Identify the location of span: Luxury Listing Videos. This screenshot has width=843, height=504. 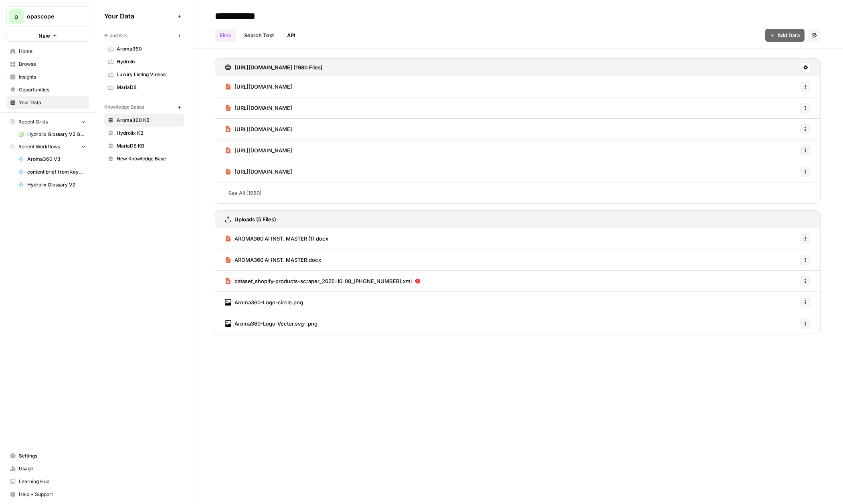
(148, 75).